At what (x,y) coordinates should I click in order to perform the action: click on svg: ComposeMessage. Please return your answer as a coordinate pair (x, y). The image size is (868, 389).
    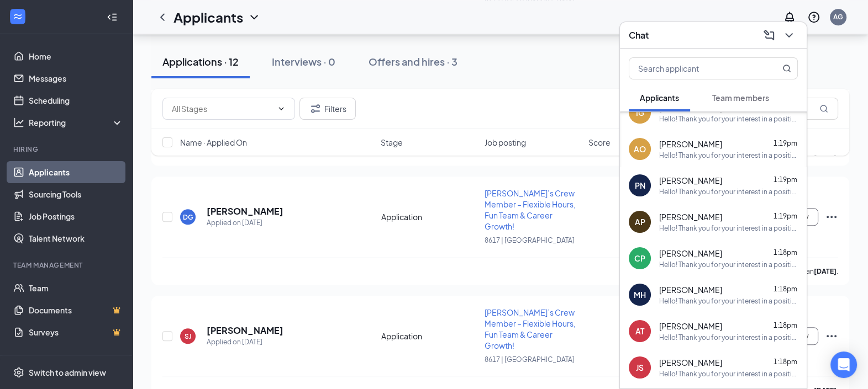
    Looking at the image, I should click on (769, 36).